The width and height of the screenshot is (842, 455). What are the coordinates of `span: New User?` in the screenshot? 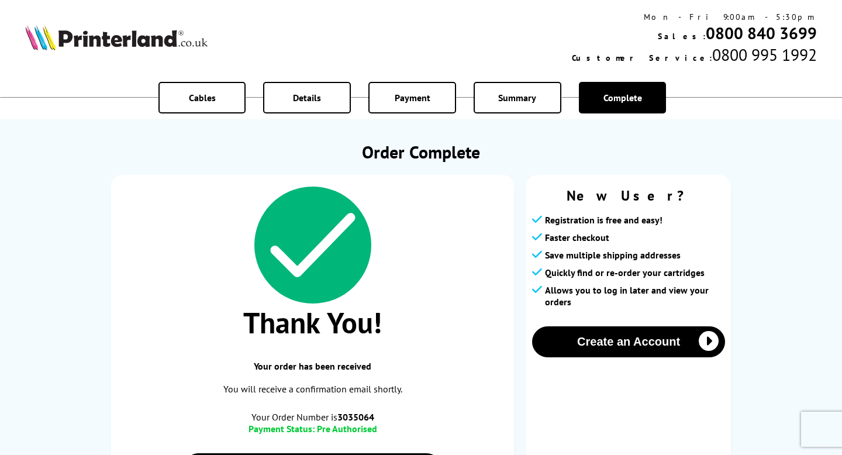 It's located at (628, 195).